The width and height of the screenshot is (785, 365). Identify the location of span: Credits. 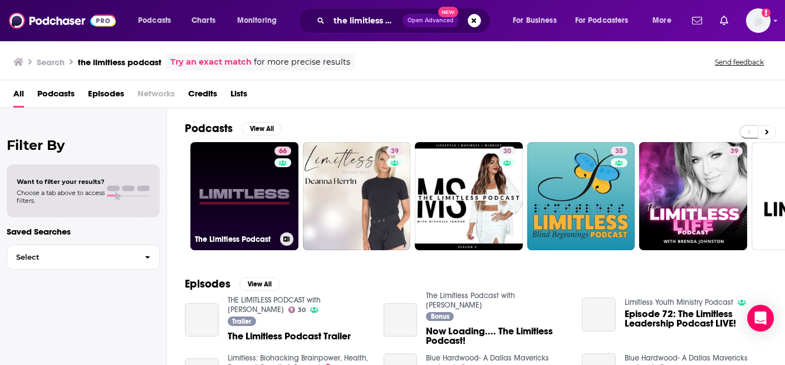
(203, 96).